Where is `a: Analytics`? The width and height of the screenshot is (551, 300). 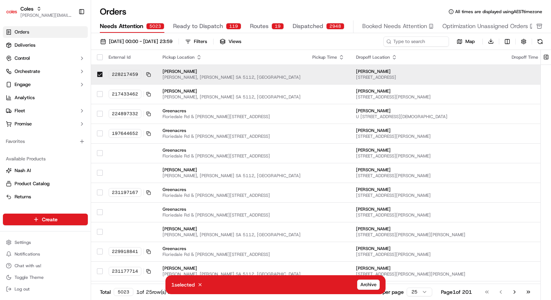
a: Analytics is located at coordinates (45, 98).